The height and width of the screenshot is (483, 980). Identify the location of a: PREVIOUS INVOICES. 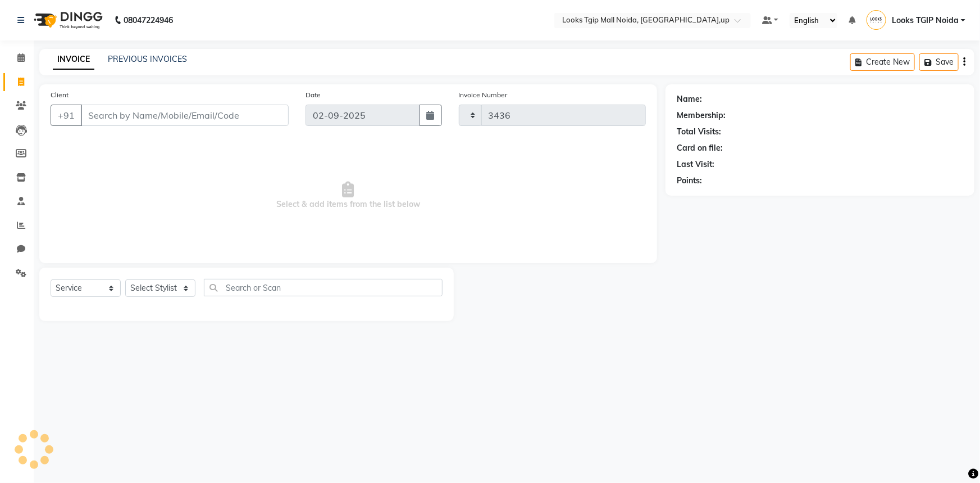
(147, 59).